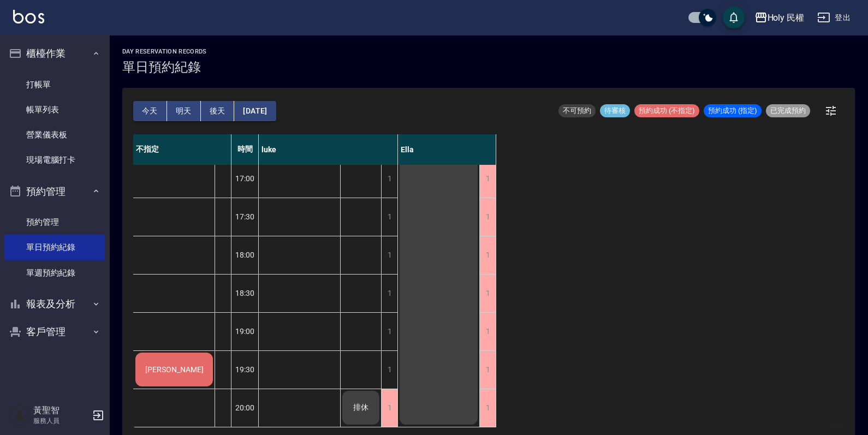  Describe the element at coordinates (55, 54) in the screenshot. I see `button: 櫃檯作業` at that location.